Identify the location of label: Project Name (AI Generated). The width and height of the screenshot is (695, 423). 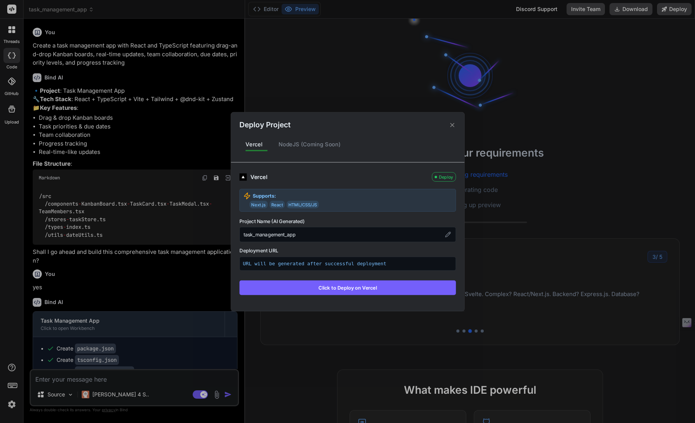
(348, 221).